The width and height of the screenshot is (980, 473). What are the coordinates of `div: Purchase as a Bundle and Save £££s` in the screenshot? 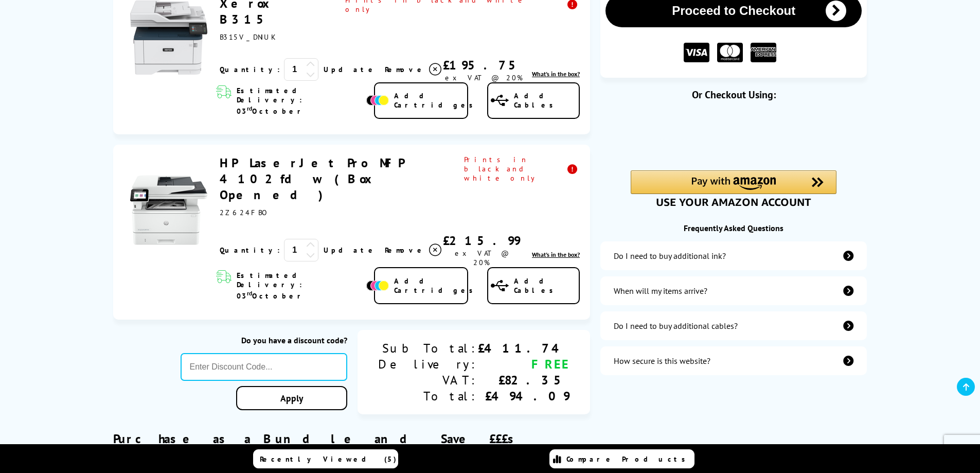 It's located at (351, 437).